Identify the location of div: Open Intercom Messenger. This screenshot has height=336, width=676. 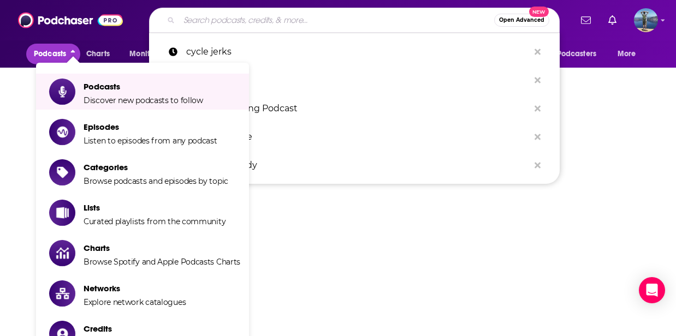
(652, 290).